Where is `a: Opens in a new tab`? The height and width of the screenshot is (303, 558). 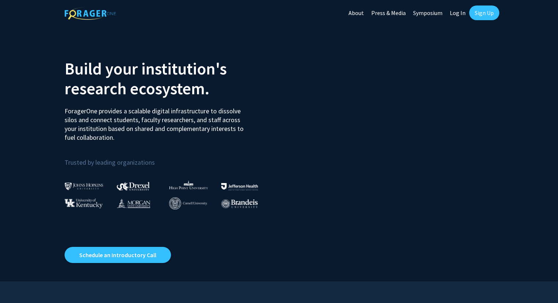 a: Opens in a new tab is located at coordinates (118, 255).